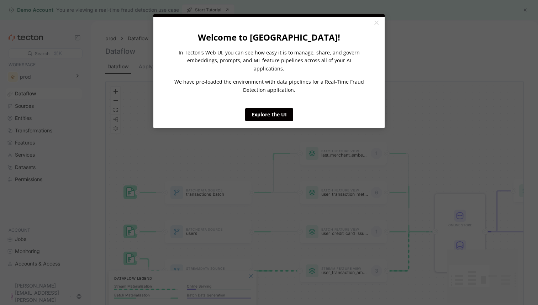 This screenshot has width=538, height=305. I want to click on a: Close modal, so click(376, 23).